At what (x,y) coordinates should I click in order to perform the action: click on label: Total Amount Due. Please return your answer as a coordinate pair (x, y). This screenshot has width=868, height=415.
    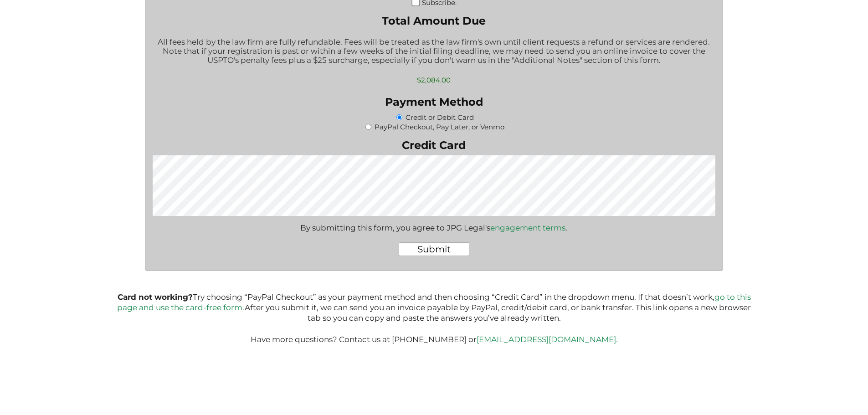
    Looking at the image, I should click on (434, 20).